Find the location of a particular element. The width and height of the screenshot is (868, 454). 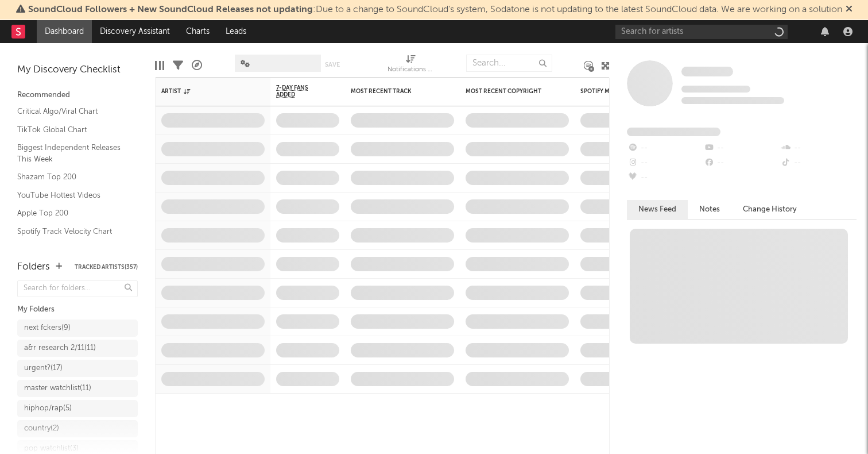

button: Save is located at coordinates (333, 65).